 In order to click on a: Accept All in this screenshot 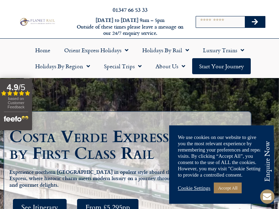, I will do `click(228, 188)`.